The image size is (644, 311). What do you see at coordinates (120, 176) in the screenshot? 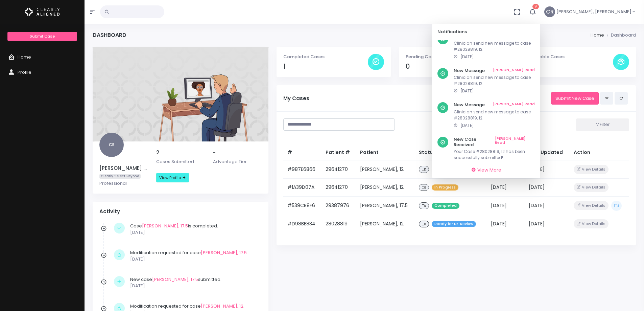
I see `span: Clearly Select Beyond` at bounding box center [120, 176].